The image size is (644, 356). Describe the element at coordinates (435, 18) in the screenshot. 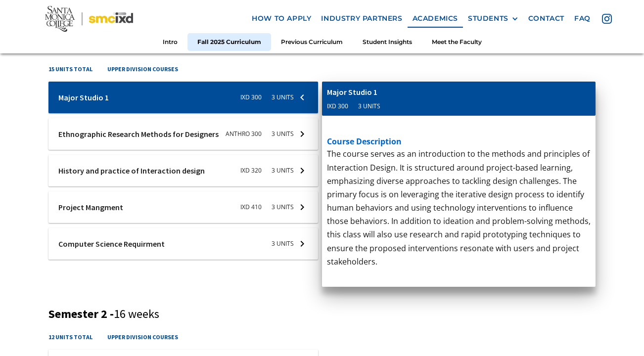

I see `a: Academics` at that location.